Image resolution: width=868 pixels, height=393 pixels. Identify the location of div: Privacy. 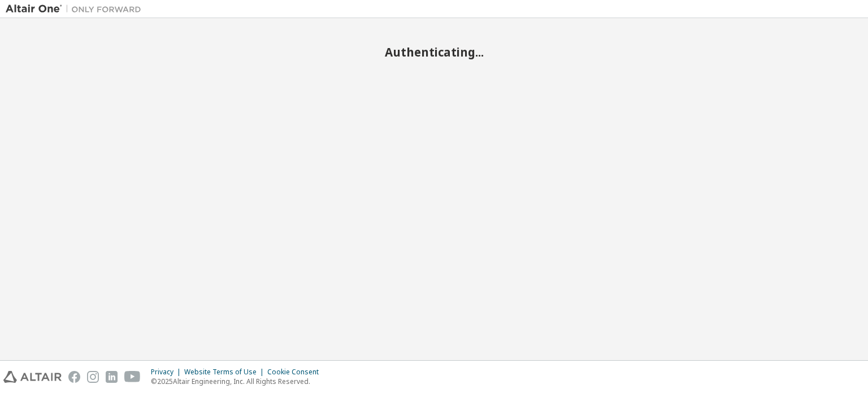
(167, 372).